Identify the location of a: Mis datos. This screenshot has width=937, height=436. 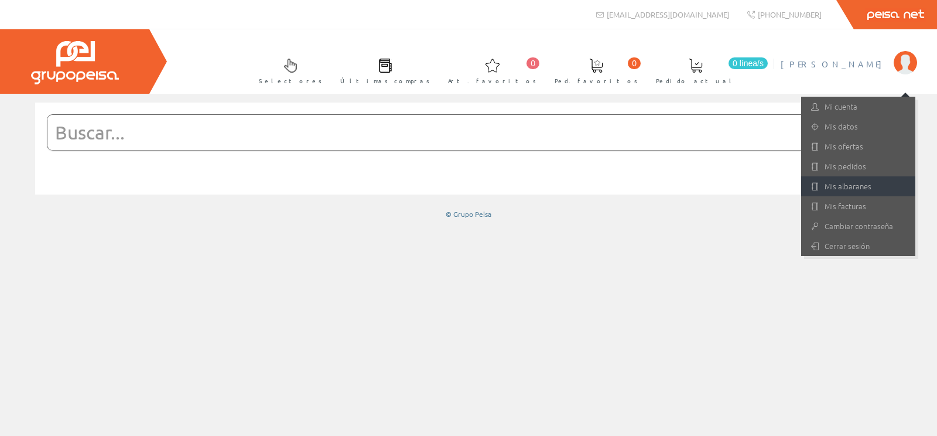
(858, 127).